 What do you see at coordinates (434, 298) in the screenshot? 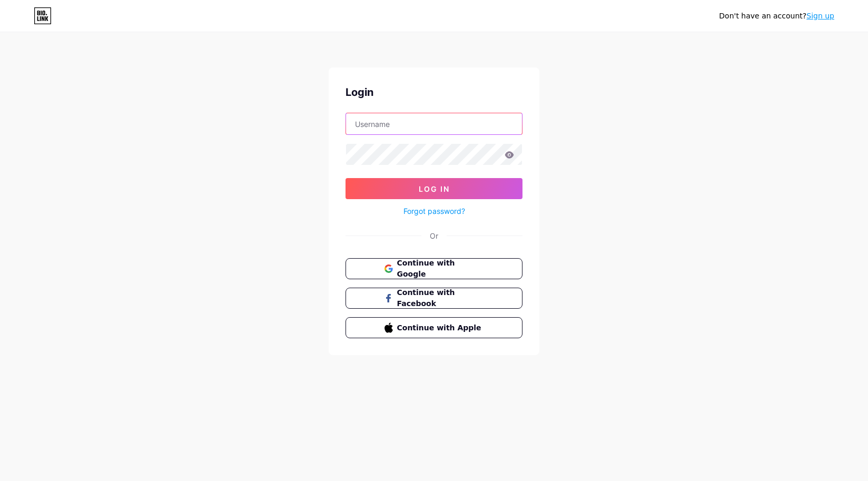
I see `a: Continue with Facebook` at bounding box center [434, 298].